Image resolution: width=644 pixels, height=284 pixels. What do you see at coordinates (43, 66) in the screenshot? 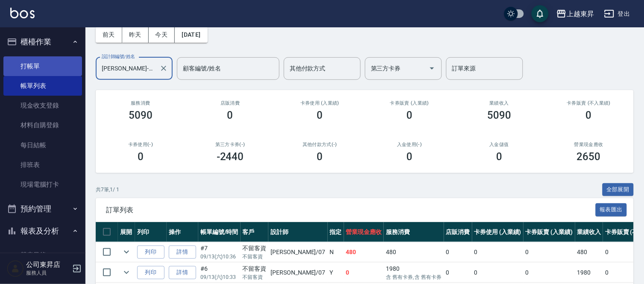
I see `a: 打帳單` at bounding box center [43, 66].